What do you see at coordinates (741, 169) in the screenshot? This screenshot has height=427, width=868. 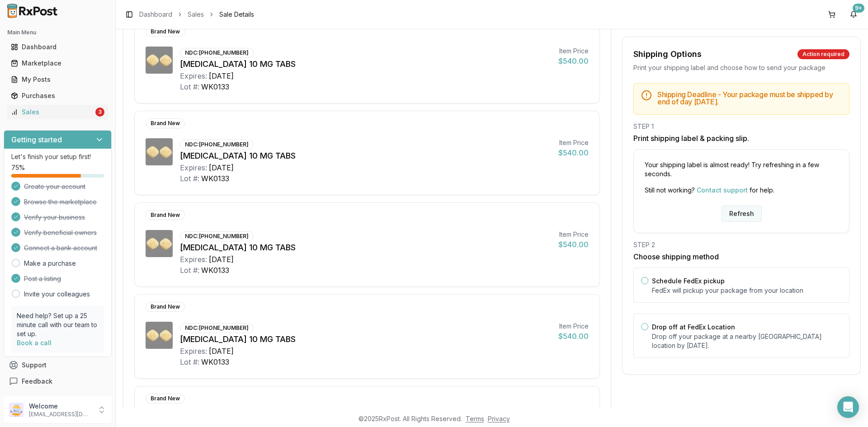 I see `p: Your shipping label is almost ready! Try refreshing in a few seconds.` at bounding box center [741, 169].